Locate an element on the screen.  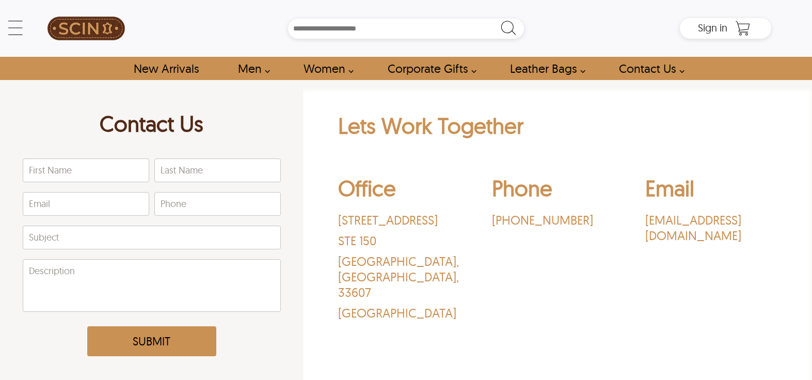
a: shop men's leather jackets is located at coordinates (251, 68).